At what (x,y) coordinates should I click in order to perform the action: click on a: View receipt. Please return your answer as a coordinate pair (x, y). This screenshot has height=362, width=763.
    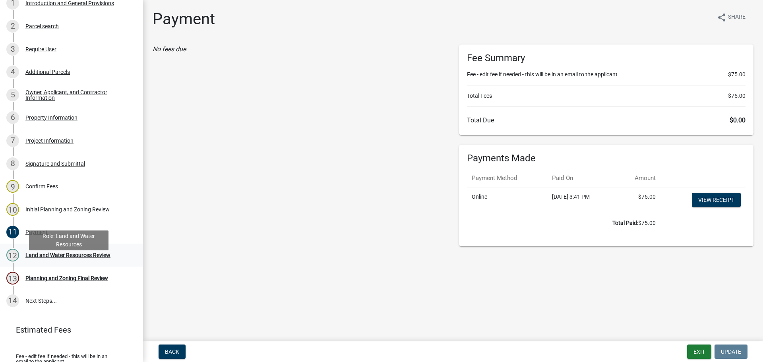
    Looking at the image, I should click on (717, 200).